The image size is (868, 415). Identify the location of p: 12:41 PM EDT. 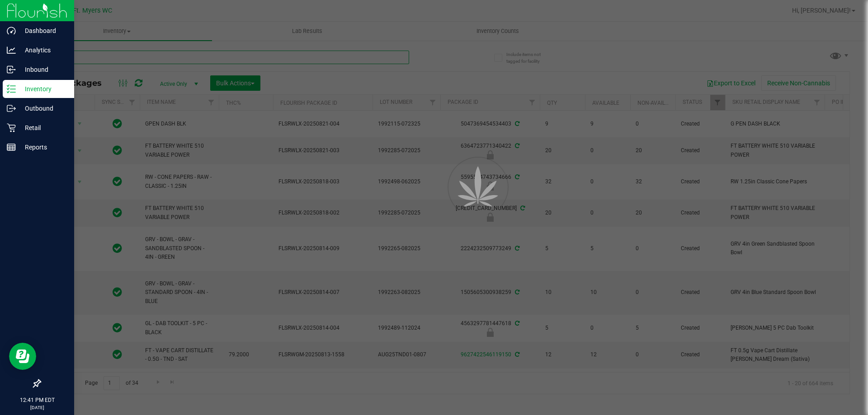
(37, 400).